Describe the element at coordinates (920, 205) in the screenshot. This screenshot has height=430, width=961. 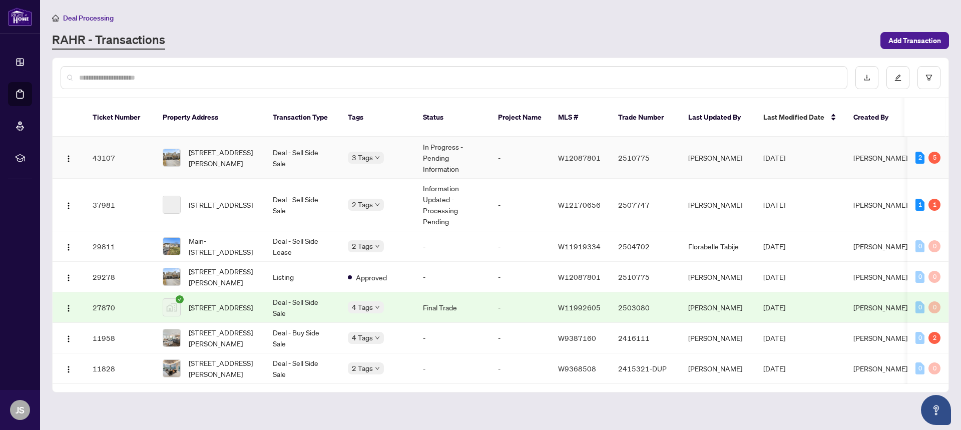
I see `div: 1` at that location.